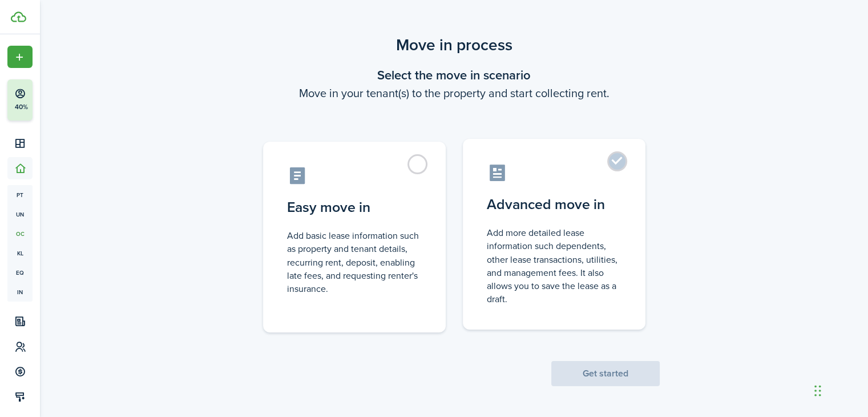  Describe the element at coordinates (18, 16) in the screenshot. I see `img: TenantCloud` at that location.